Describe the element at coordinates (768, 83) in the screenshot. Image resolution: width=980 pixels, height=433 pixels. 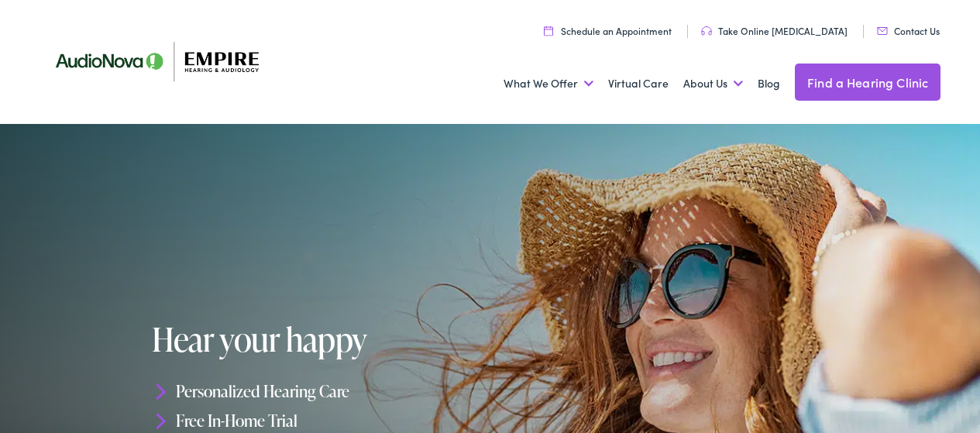
I see `a: Blog` at that location.